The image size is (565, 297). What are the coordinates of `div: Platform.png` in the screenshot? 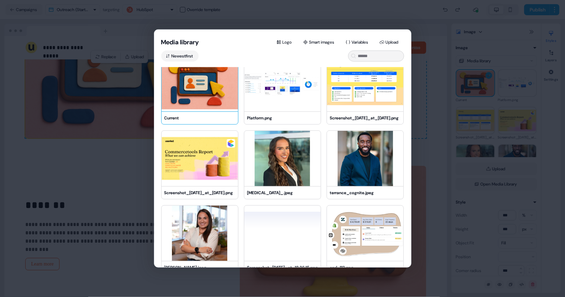 It's located at (282, 118).